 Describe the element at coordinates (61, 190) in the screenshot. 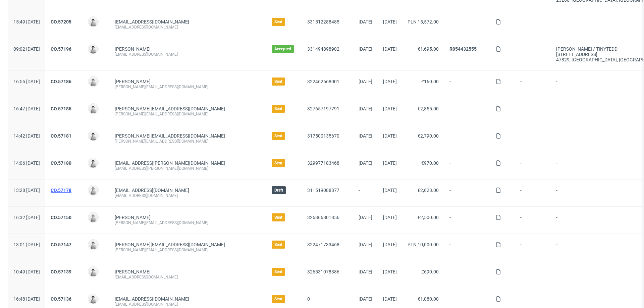

I see `a: CO.57178` at that location.